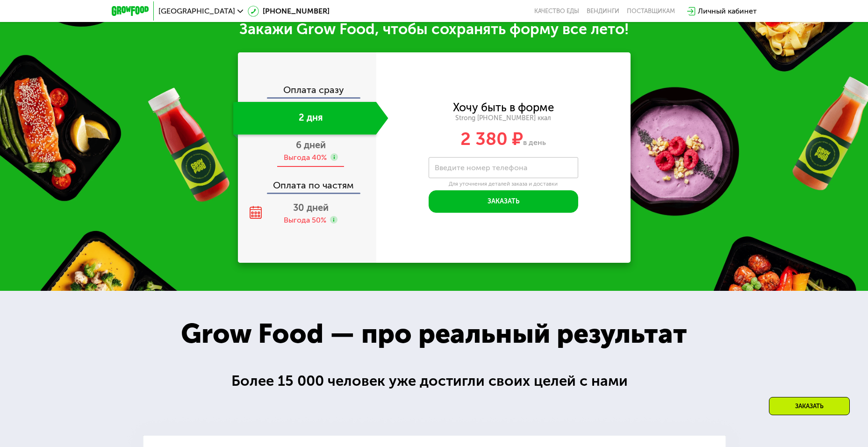  Describe the element at coordinates (308, 92) in the screenshot. I see `div: Оплата сразу` at that location.